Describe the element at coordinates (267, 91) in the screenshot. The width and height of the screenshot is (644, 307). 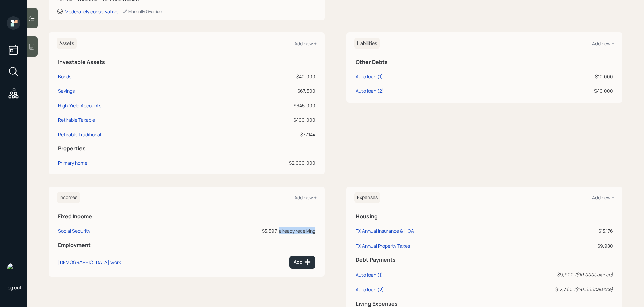
I see `div: $67,500` at that location.